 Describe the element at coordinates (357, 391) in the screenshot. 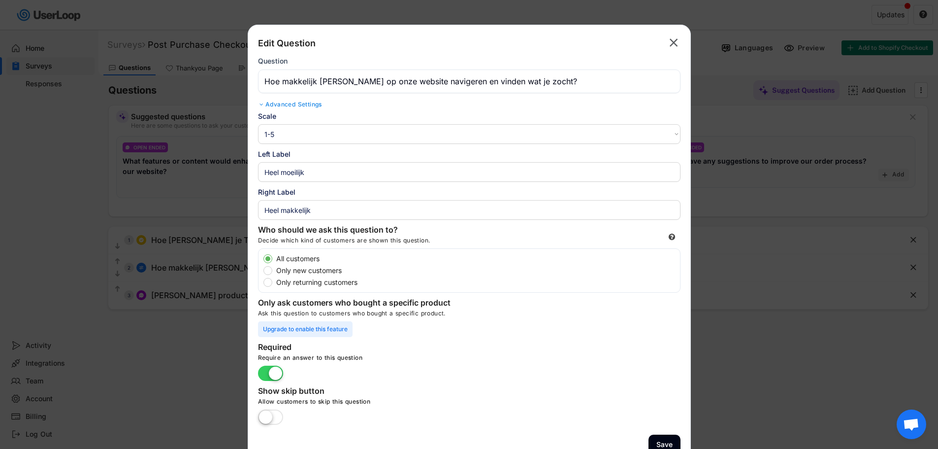

I see `div: Show skip button` at that location.